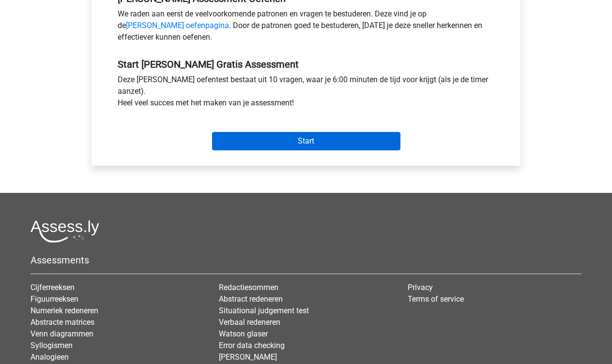 This screenshot has height=364, width=612. I want to click on a: Abstract redeneren, so click(251, 299).